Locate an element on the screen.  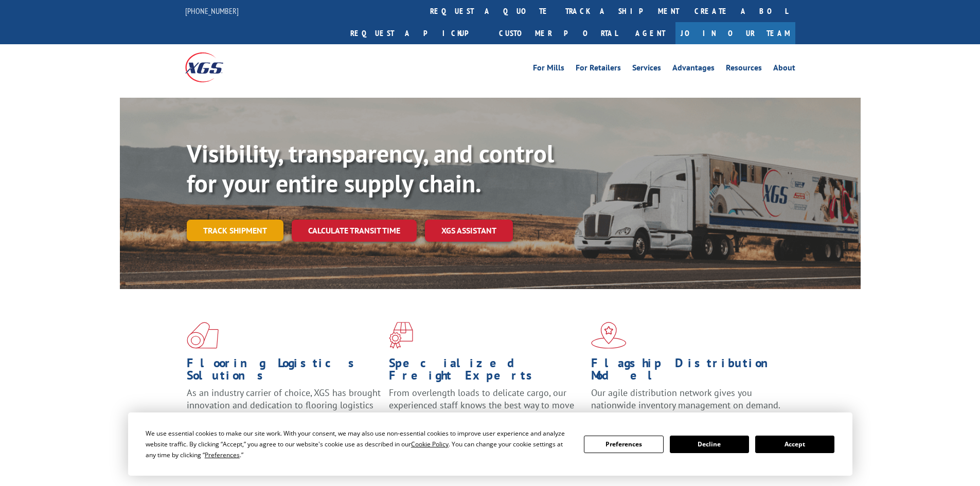
span: Cookie Policy is located at coordinates (429, 443).